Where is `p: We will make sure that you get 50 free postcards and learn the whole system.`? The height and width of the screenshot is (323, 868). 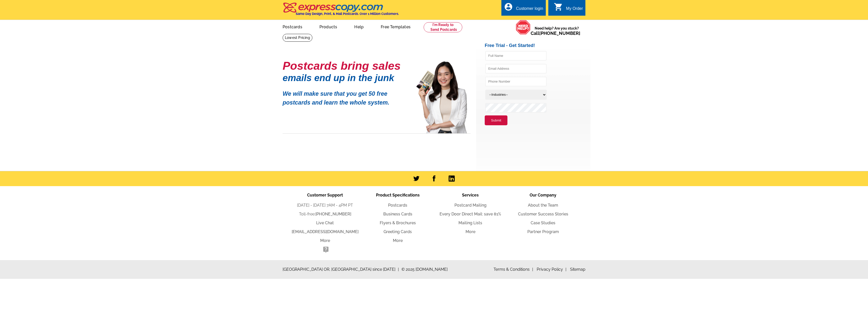 p: We will make sure that you get 50 free postcards and learn the whole system. is located at coordinates (346, 96).